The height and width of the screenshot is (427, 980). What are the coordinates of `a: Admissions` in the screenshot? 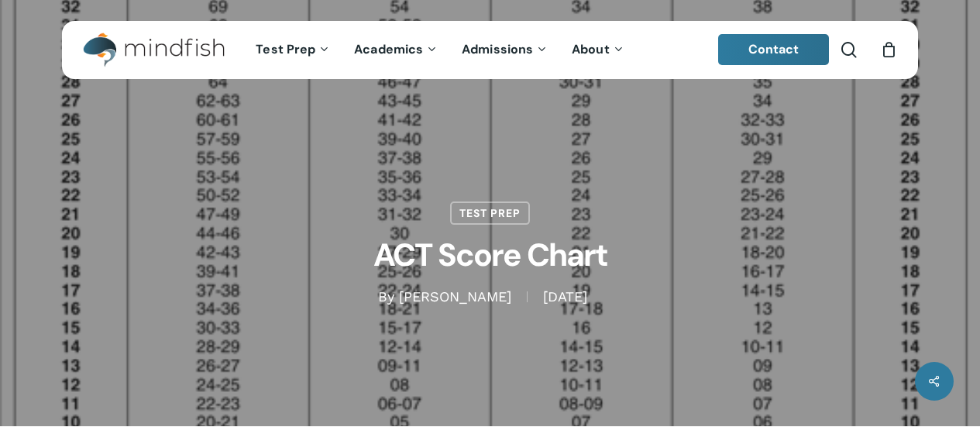 It's located at (505, 50).